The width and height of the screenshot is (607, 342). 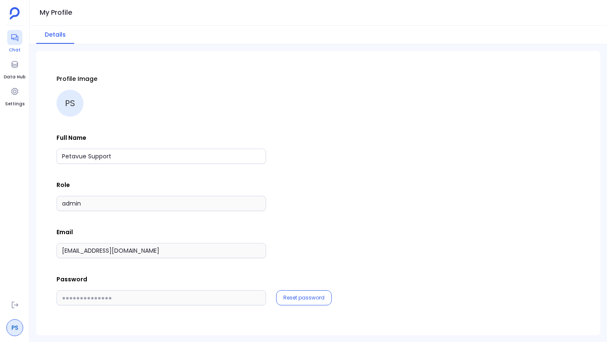 I want to click on p: Role, so click(x=318, y=185).